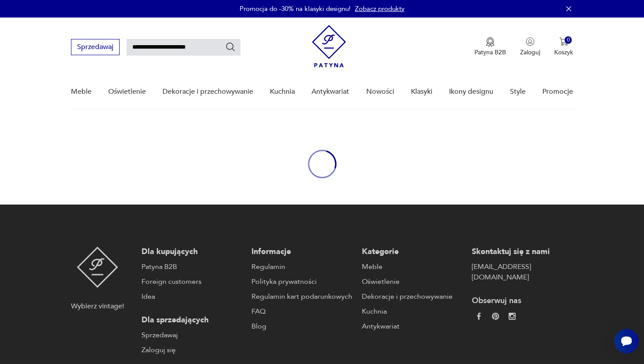  I want to click on p: Obserwuj nas, so click(523, 301).